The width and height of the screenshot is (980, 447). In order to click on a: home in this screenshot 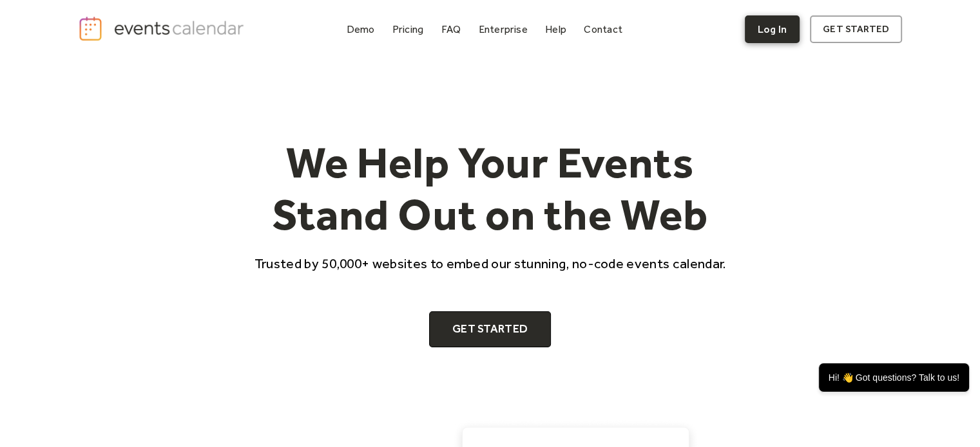, I will do `click(163, 28)`.